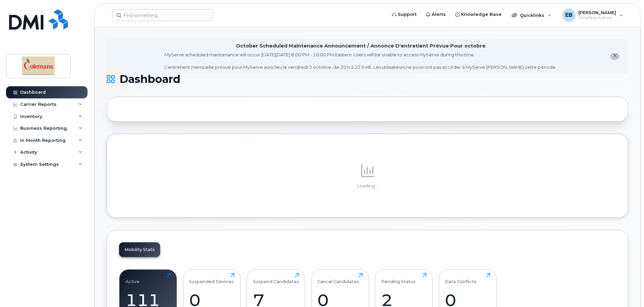  What do you see at coordinates (460, 278) in the screenshot?
I see `div: Data Conflicts` at bounding box center [460, 278].